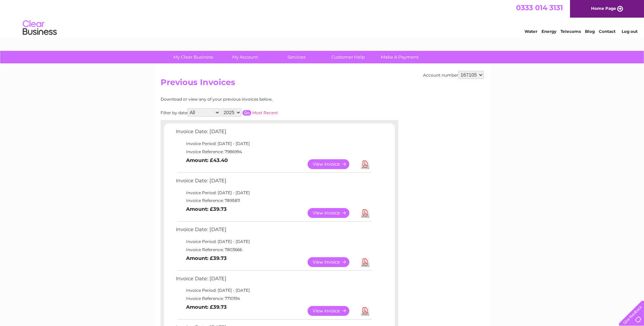 This screenshot has width=644, height=326. I want to click on div: Download or view any of your previous invoices below., so click(250, 99).